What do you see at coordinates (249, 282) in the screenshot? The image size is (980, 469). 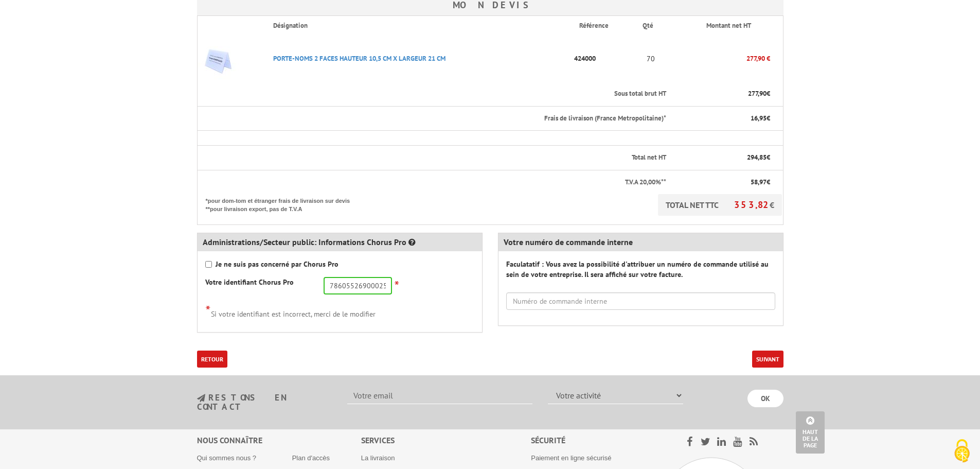 I see `label: Votre identifiant Chorus Pro` at bounding box center [249, 282].